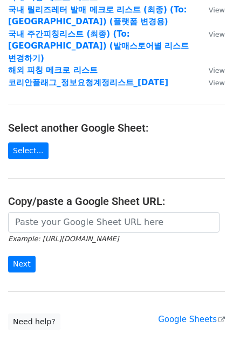 The image size is (233, 341). Describe the element at coordinates (114, 222) in the screenshot. I see `input: Paste your Google Sheet URL here` at that location.